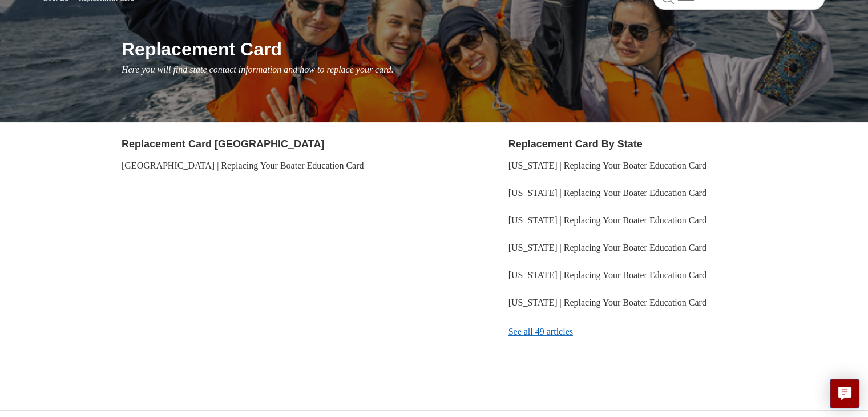 The height and width of the screenshot is (417, 868). I want to click on button: Live chat, so click(845, 393).